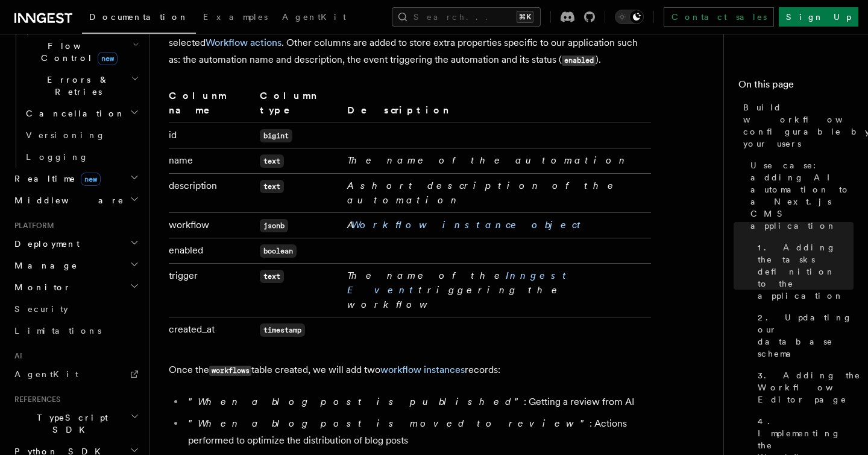 The image size is (868, 455). What do you see at coordinates (803, 335) in the screenshot?
I see `a: 2. Updating our database schema` at bounding box center [803, 335].